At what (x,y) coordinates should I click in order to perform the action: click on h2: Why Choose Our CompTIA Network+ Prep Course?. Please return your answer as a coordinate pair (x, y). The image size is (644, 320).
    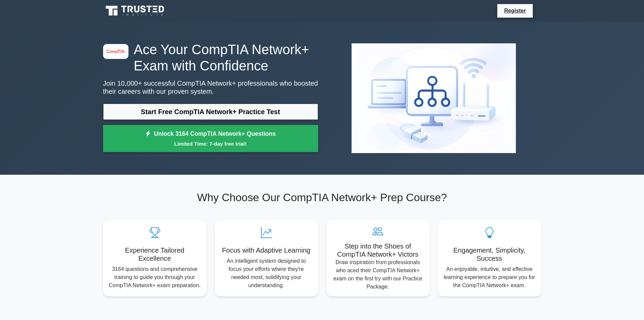
    Looking at the image, I should click on (322, 197).